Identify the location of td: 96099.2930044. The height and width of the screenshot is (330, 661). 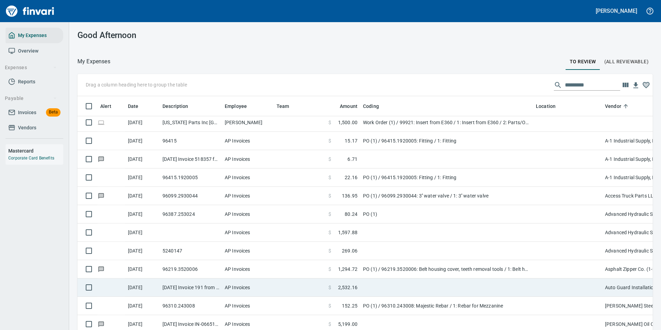
(191, 196).